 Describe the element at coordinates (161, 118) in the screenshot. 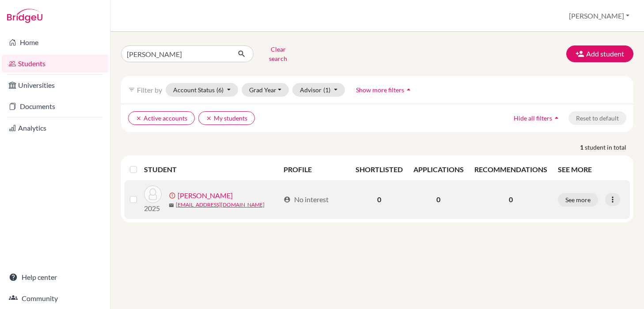

I see `button: clearActive accounts` at that location.